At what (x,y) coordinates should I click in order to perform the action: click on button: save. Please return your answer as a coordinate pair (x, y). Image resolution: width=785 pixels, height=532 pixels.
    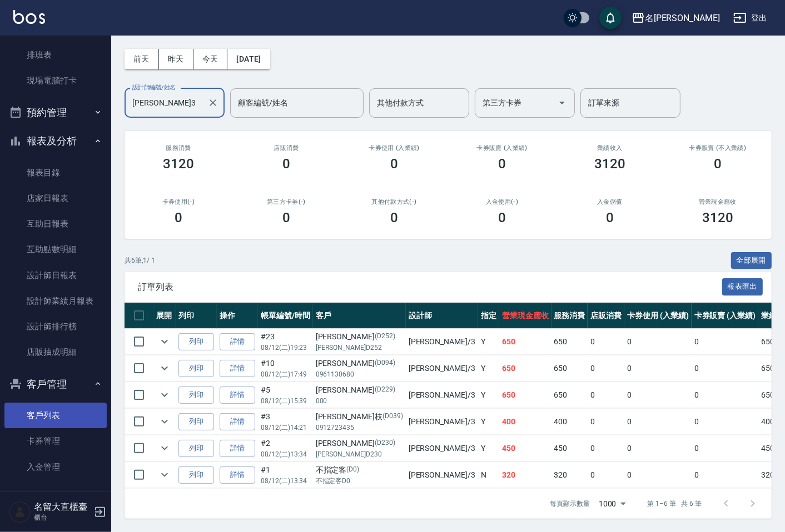
    Looking at the image, I should click on (610, 18).